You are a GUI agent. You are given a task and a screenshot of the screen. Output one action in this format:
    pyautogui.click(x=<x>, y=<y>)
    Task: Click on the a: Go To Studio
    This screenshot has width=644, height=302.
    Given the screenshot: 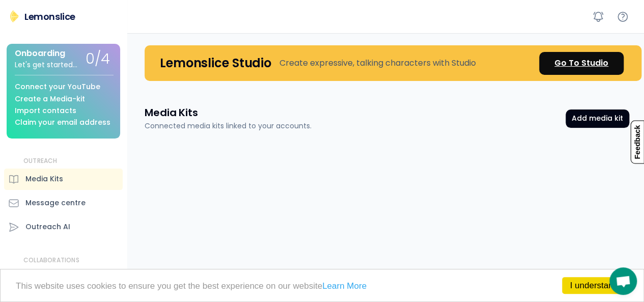 What is the action you would take?
    pyautogui.click(x=581, y=63)
    